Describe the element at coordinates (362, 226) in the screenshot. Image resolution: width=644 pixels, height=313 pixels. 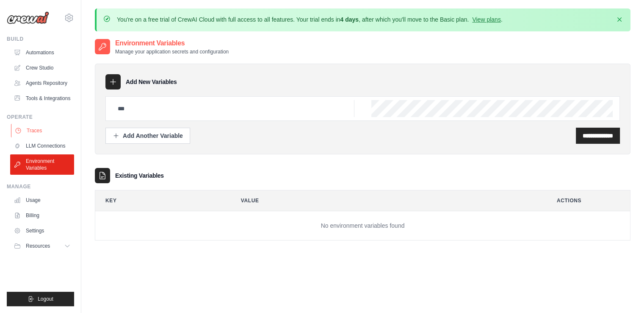
I see `td: No environment variables found` at that location.